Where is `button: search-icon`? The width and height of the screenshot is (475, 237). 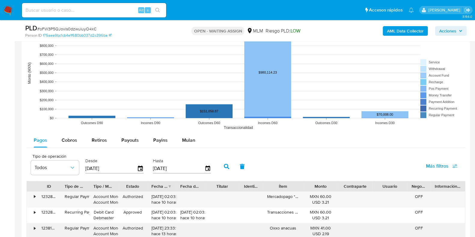 button: search-icon is located at coordinates (157, 10).